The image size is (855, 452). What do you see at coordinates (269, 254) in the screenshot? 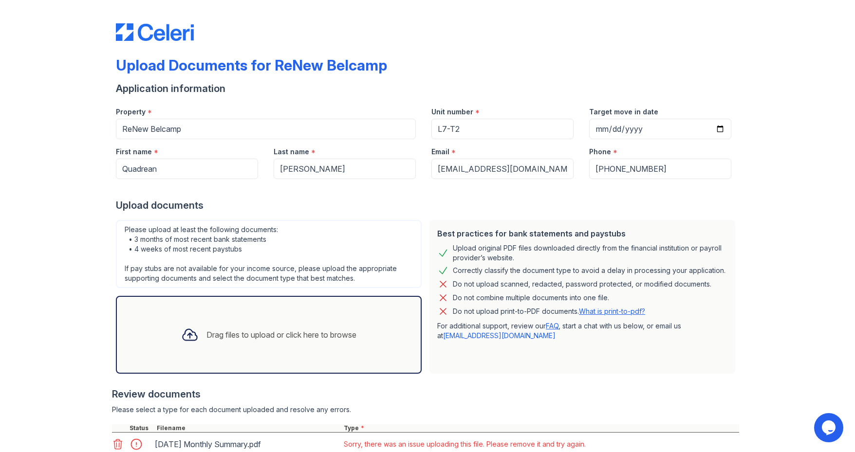
I see `div: Please upload at least the following documents: • 3 months of most recent bank statements • 4 wee...` at bounding box center [269, 254].